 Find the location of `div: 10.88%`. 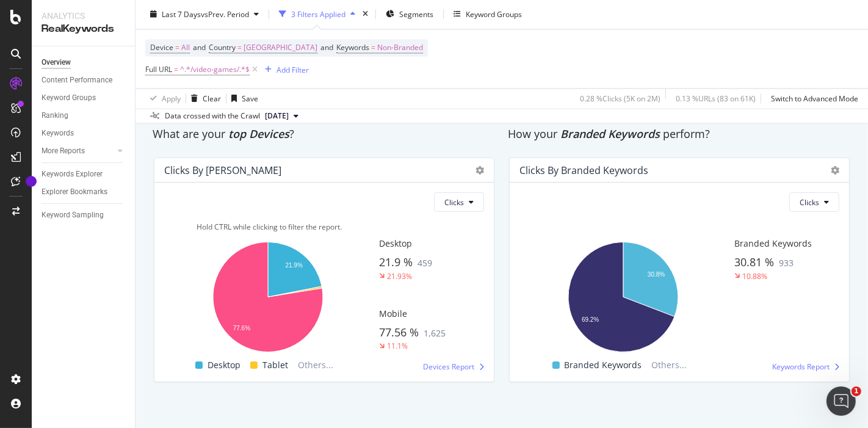

div: 10.88% is located at coordinates (755, 276).